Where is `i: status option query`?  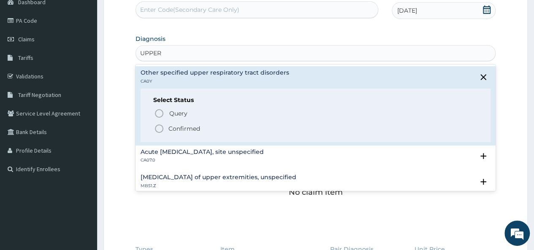
i: status option query is located at coordinates (159, 114).